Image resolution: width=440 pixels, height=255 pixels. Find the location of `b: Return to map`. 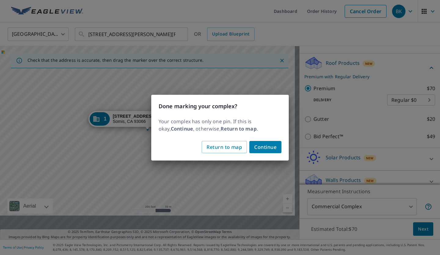

b: Return to map is located at coordinates (239, 129).